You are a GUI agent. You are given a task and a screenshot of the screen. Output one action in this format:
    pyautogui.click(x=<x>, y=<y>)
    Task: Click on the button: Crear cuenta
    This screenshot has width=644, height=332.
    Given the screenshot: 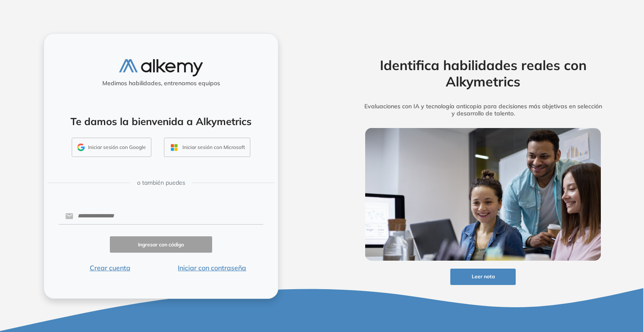 What is the action you would take?
    pyautogui.click(x=110, y=268)
    